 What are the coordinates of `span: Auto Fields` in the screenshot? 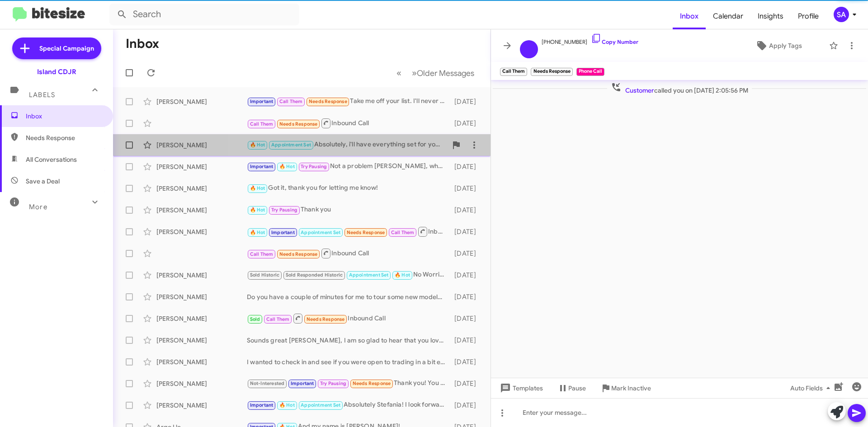 It's located at (812, 388).